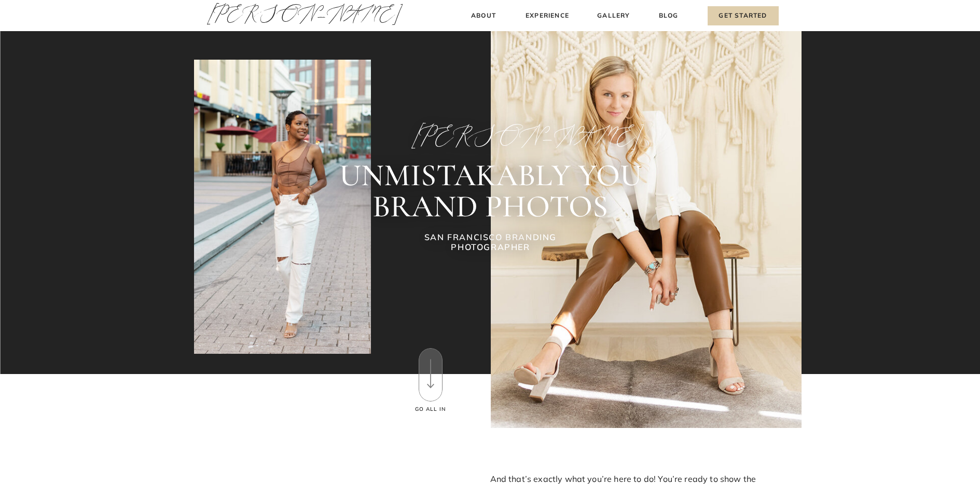  What do you see at coordinates (431, 410) in the screenshot?
I see `h3: Go All In` at bounding box center [431, 410].